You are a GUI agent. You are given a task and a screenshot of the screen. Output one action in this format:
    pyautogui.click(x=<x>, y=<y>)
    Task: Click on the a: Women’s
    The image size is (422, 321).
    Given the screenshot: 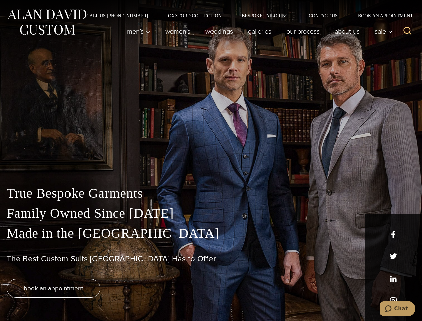 What is the action you would take?
    pyautogui.click(x=178, y=31)
    